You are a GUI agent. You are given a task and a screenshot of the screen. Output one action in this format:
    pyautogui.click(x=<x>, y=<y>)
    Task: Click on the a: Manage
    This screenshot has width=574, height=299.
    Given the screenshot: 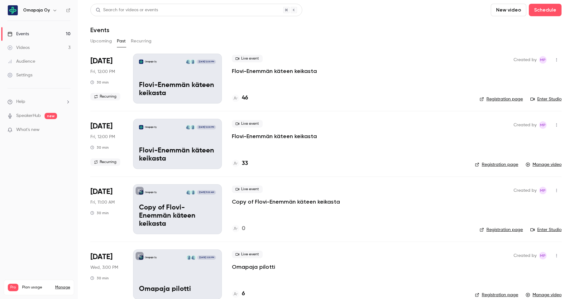 What is the action you would take?
    pyautogui.click(x=63, y=287)
    